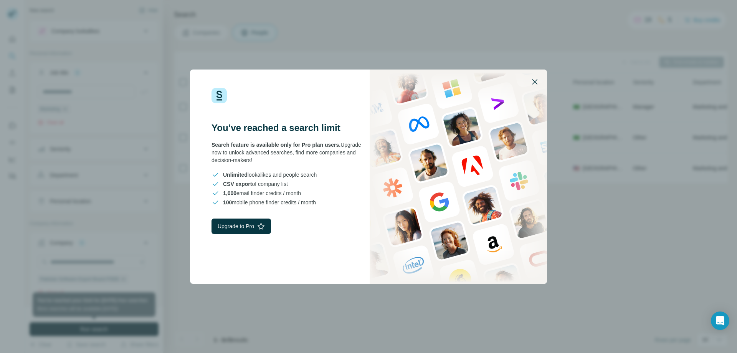 This screenshot has width=737, height=353. What do you see at coordinates (276, 145) in the screenshot?
I see `span: Search feature is available only for Pro plan users.` at bounding box center [276, 145].